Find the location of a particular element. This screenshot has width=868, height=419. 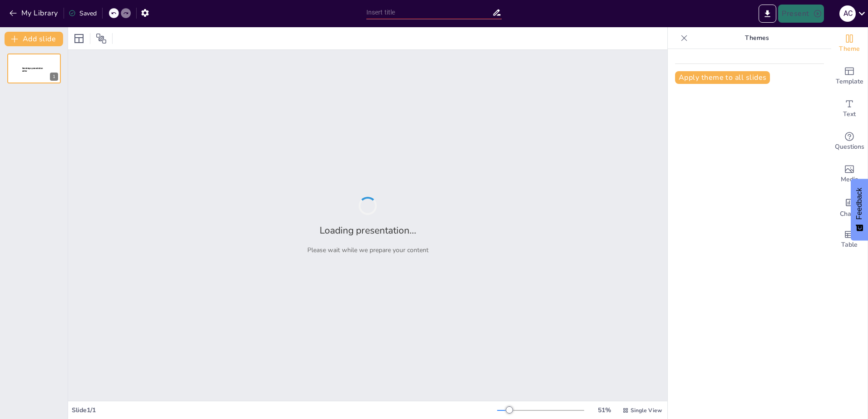

span: Sendsteps presentation editor is located at coordinates (32, 69).